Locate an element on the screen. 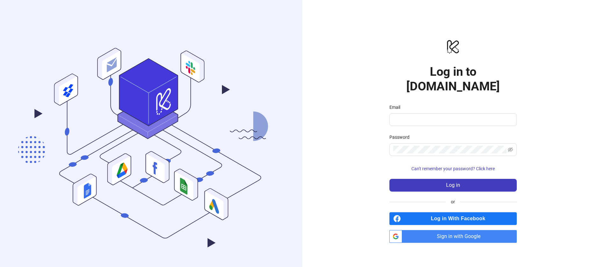  span: eye-invisible is located at coordinates (510, 150).